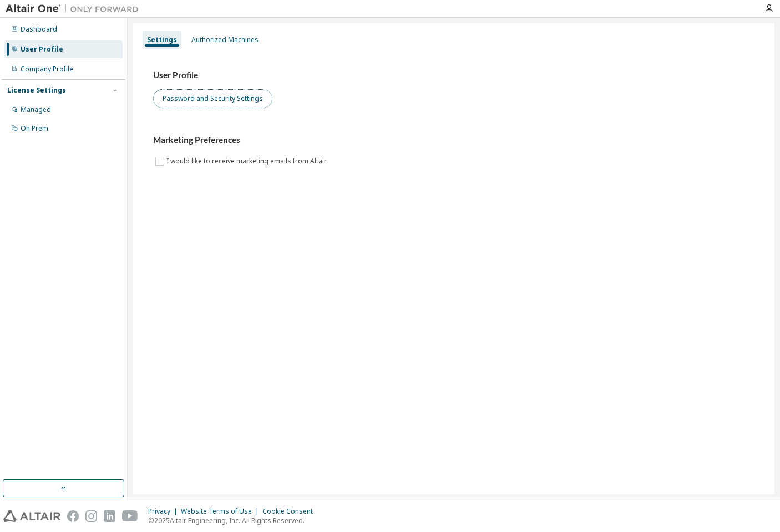  Describe the element at coordinates (453, 140) in the screenshot. I see `h3: Marketing Preferences` at that location.